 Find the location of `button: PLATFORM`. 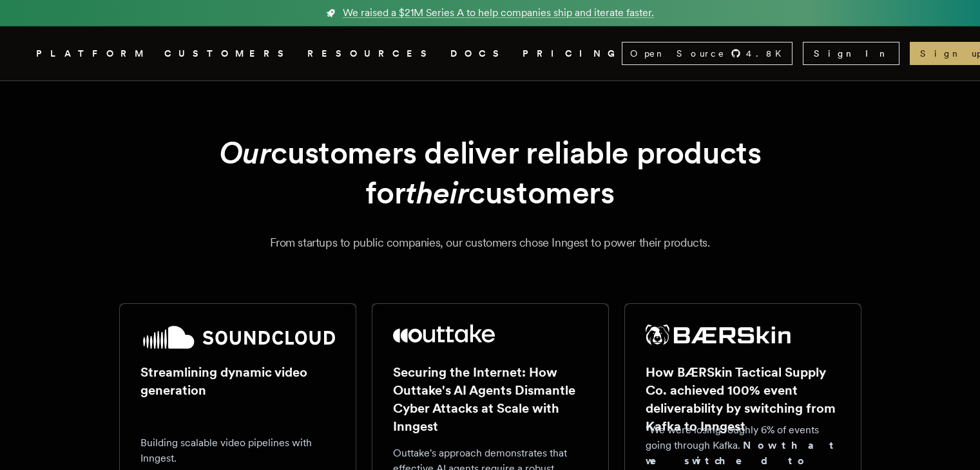

button: PLATFORM is located at coordinates (92, 54).